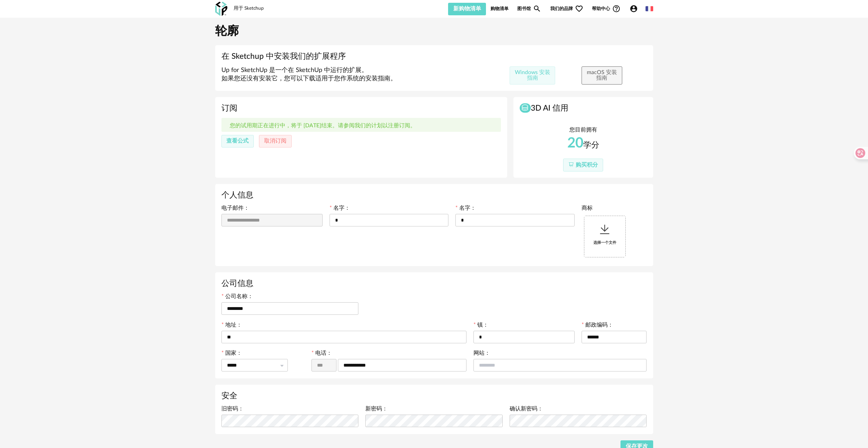 The width and height of the screenshot is (868, 448). Describe the element at coordinates (434, 32) in the screenshot. I see `h1: 轮廓` at that location.